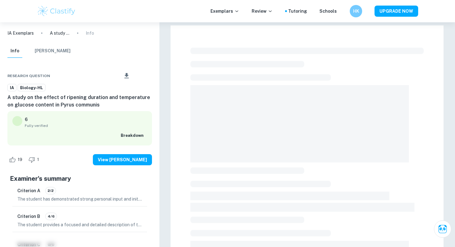 This screenshot has height=247, width=455. I want to click on img: Clastify logo, so click(56, 11).